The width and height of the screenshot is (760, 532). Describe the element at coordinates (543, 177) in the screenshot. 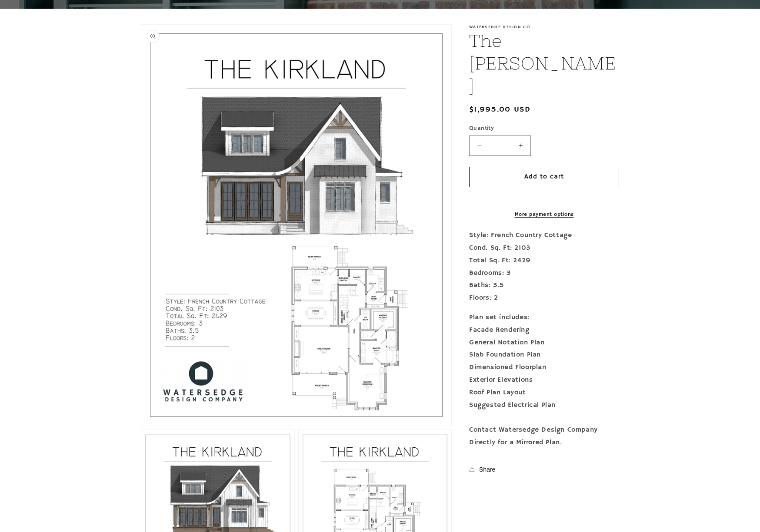

I see `button: Add to cart` at that location.